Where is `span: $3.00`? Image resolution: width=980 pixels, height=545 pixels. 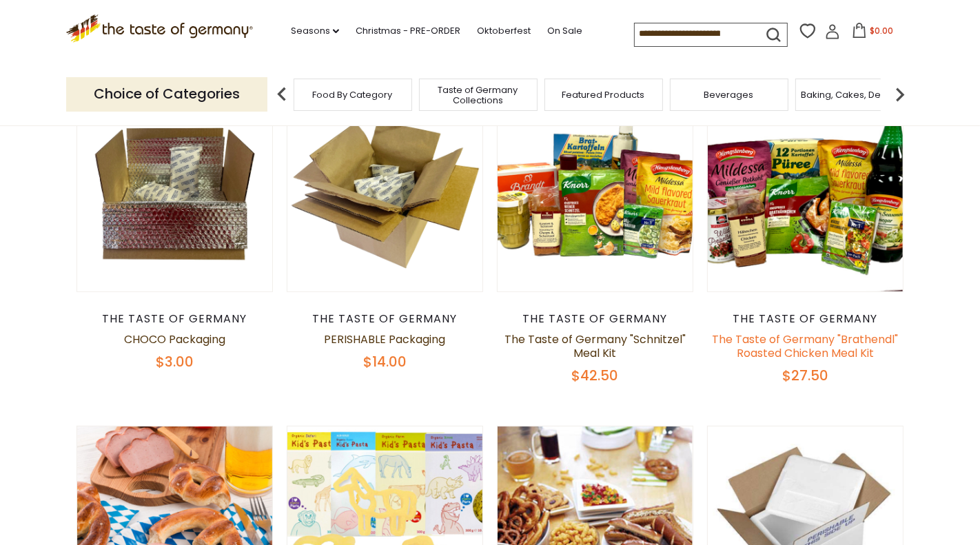 span: $3.00 is located at coordinates (174, 361).